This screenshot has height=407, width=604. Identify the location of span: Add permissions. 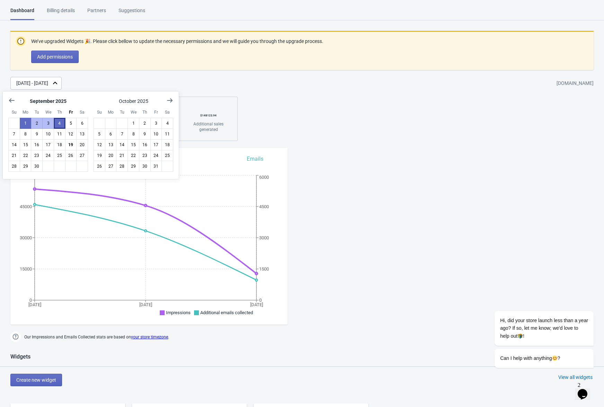
(55, 57).